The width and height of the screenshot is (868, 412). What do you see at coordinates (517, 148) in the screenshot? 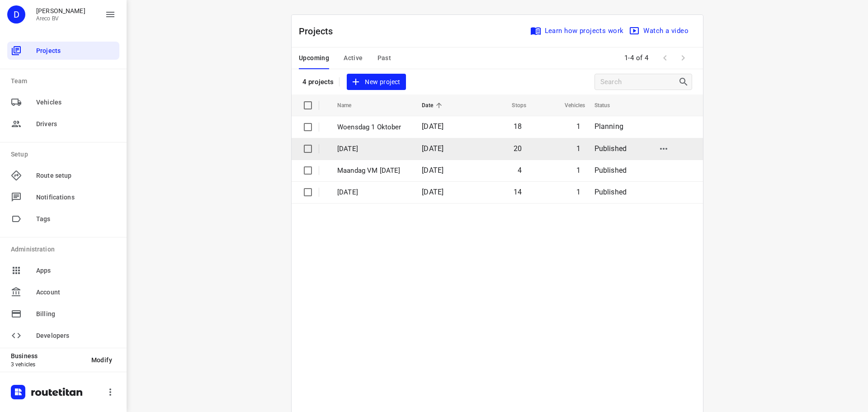
I see `span: 20` at bounding box center [517, 148].